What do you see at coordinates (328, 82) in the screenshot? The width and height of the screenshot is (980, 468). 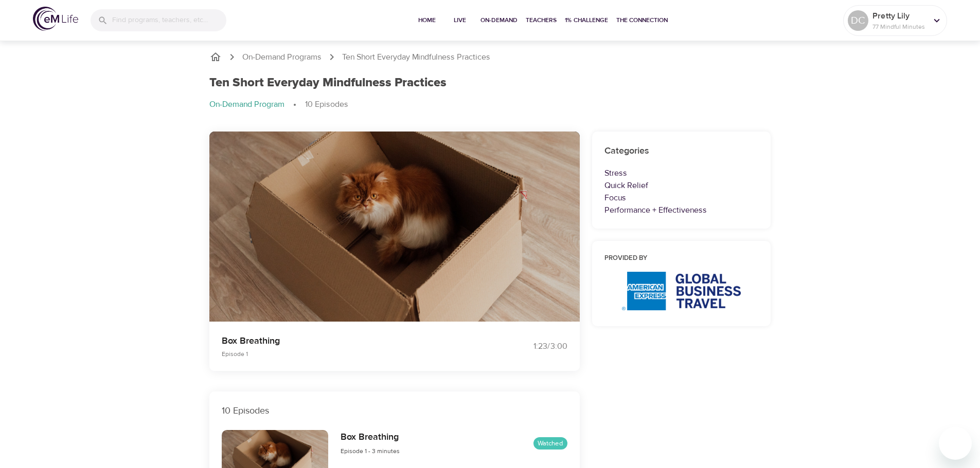 I see `h1: Ten Short Everyday Mindfulness Practices` at bounding box center [328, 82].